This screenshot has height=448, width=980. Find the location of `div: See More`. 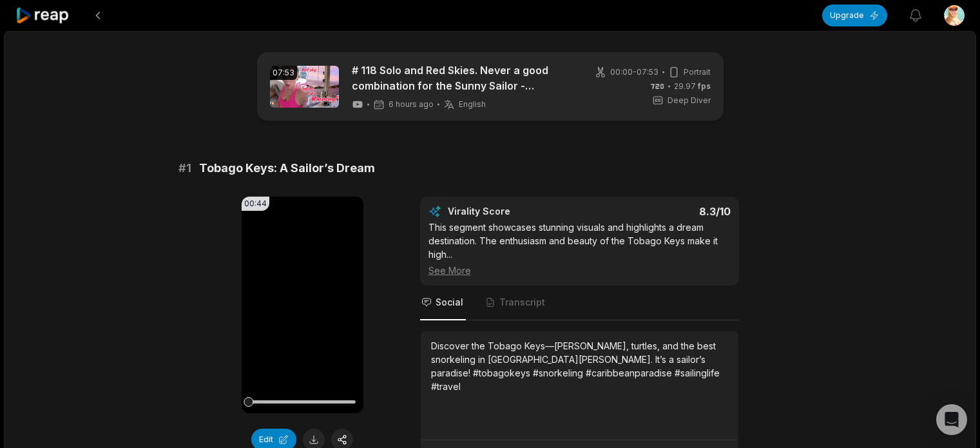

div: See More is located at coordinates (580, 270).